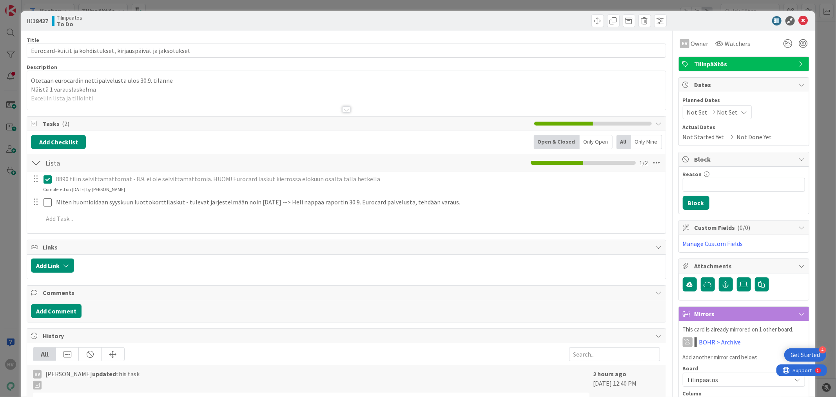 The image size is (836, 397). I want to click on button: Block, so click(696, 203).